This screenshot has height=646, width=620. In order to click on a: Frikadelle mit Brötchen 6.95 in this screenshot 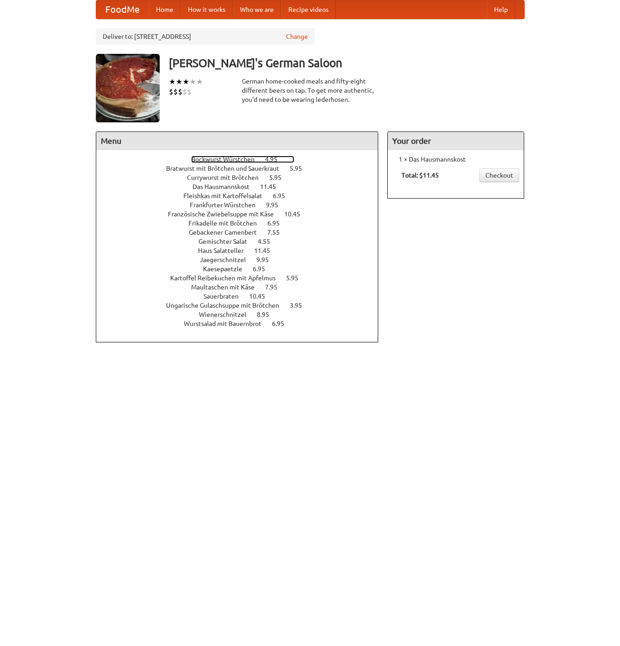, I will do `click(242, 223)`.